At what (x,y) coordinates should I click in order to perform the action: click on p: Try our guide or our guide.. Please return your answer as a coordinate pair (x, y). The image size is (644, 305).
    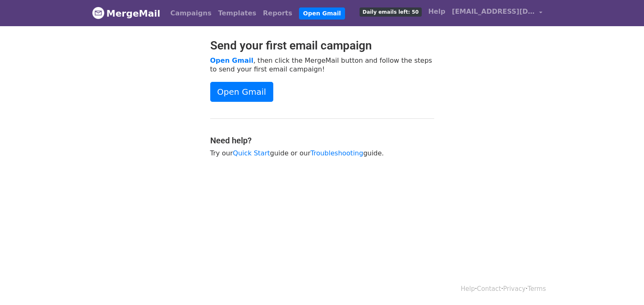
    Looking at the image, I should click on (322, 152).